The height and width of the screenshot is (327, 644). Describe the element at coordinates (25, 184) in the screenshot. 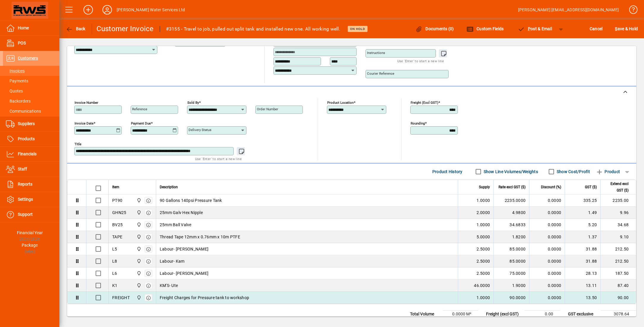

I see `span: Reports` at that location.